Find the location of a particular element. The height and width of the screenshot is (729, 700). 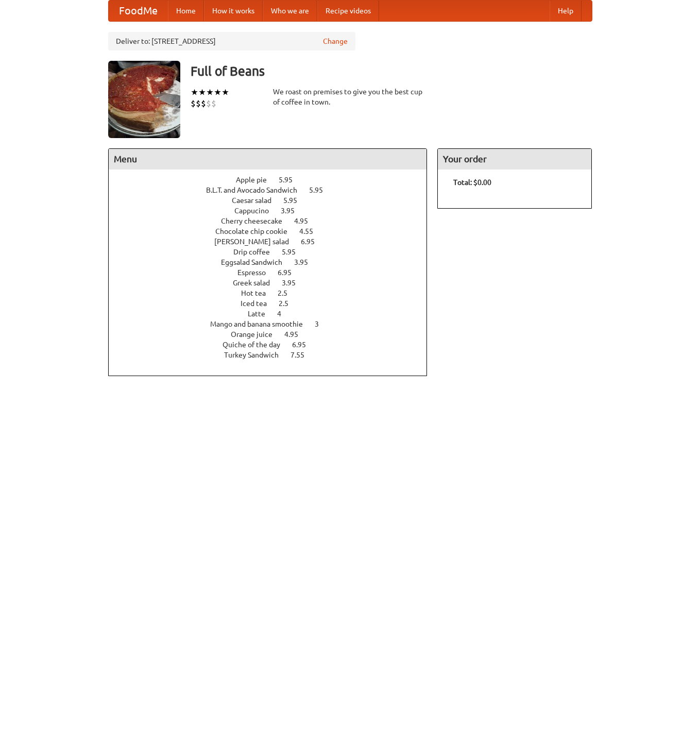

span: 4.55 is located at coordinates (311, 231).